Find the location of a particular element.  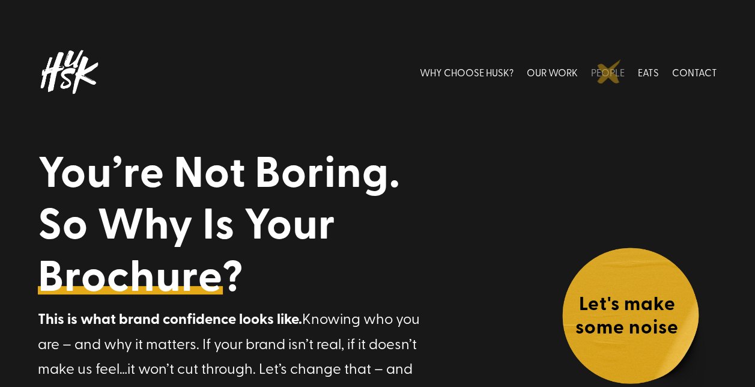

a: CONTACT is located at coordinates (694, 71).